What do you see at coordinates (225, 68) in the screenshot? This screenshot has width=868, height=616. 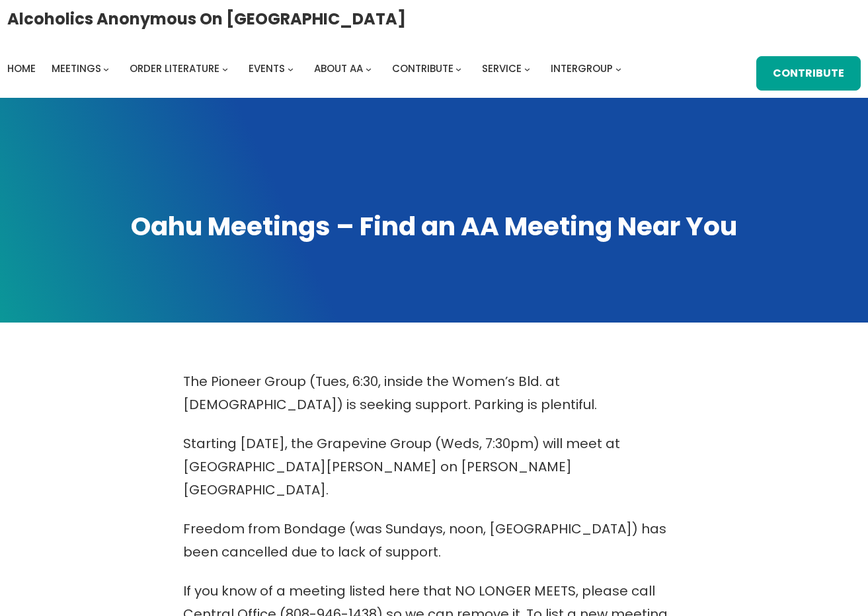 I see `button: Order Literature submenu` at bounding box center [225, 68].